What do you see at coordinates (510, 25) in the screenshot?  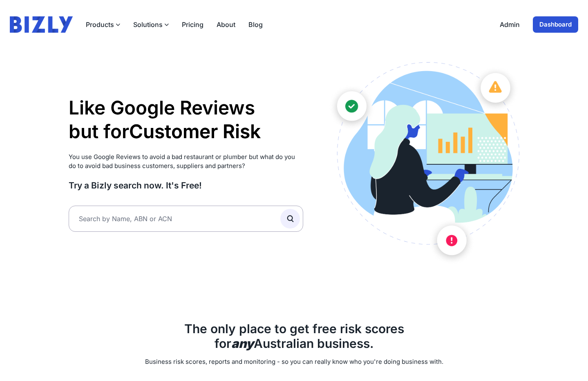 I see `a: Admin` at bounding box center [510, 25].